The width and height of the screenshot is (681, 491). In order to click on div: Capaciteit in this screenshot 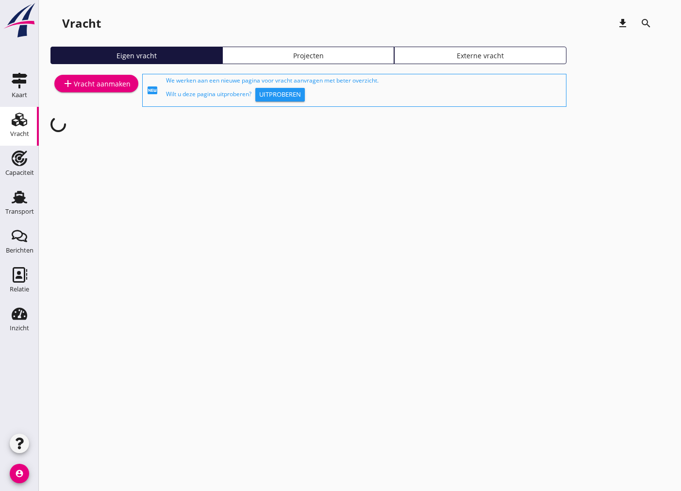, I will do `click(19, 172)`.